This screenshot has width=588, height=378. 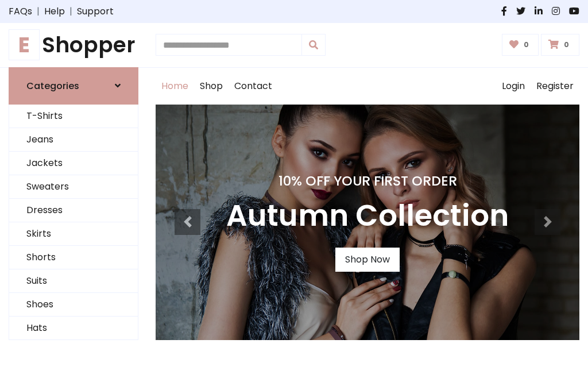 What do you see at coordinates (554, 86) in the screenshot?
I see `a: Register` at bounding box center [554, 86].